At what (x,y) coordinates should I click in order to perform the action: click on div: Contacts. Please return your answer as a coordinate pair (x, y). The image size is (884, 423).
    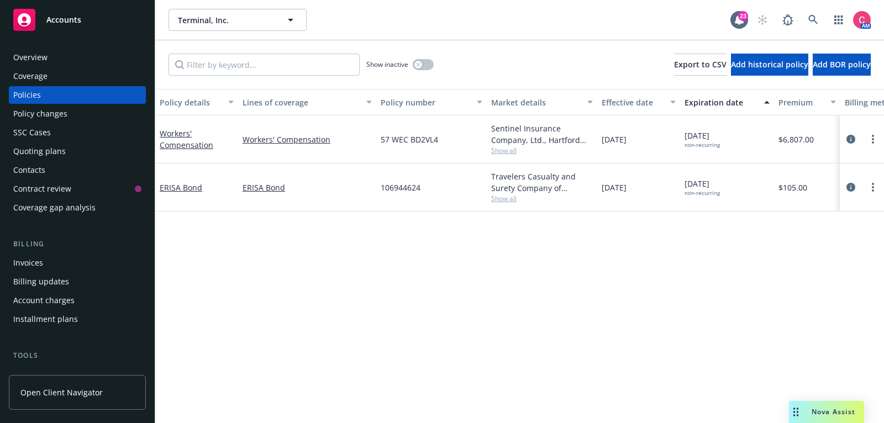
    Looking at the image, I should click on (29, 170).